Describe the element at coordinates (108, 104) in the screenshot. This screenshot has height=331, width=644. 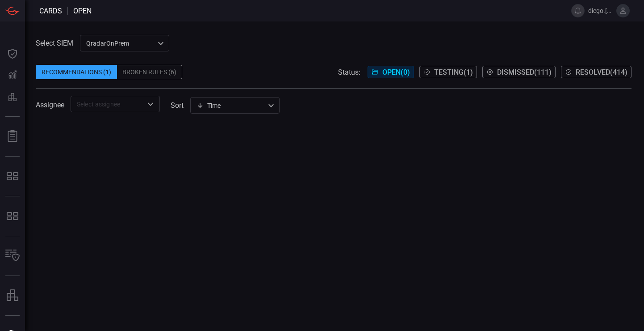
I see `input: Select assignee` at that location.